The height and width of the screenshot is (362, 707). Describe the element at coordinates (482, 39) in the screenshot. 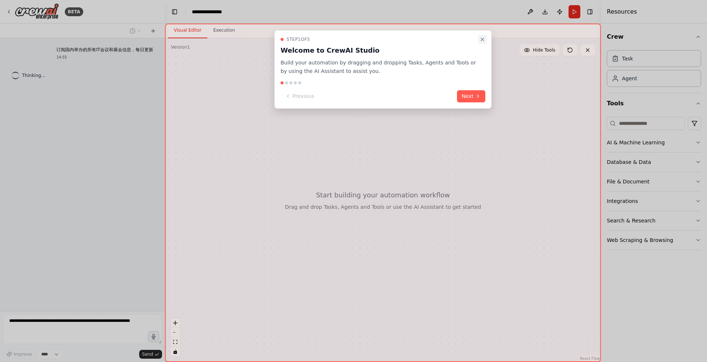

I see `button: Close walkthrough` at that location.